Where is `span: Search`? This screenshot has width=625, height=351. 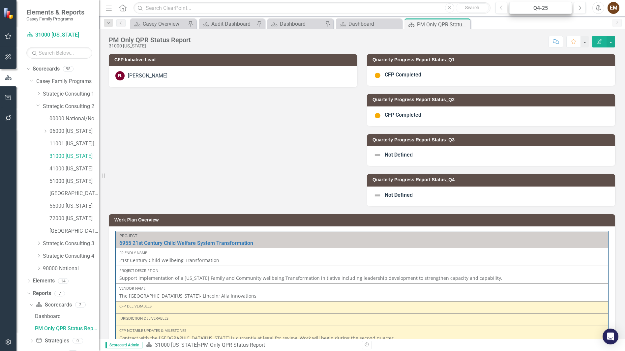
span: Search is located at coordinates (472, 8).